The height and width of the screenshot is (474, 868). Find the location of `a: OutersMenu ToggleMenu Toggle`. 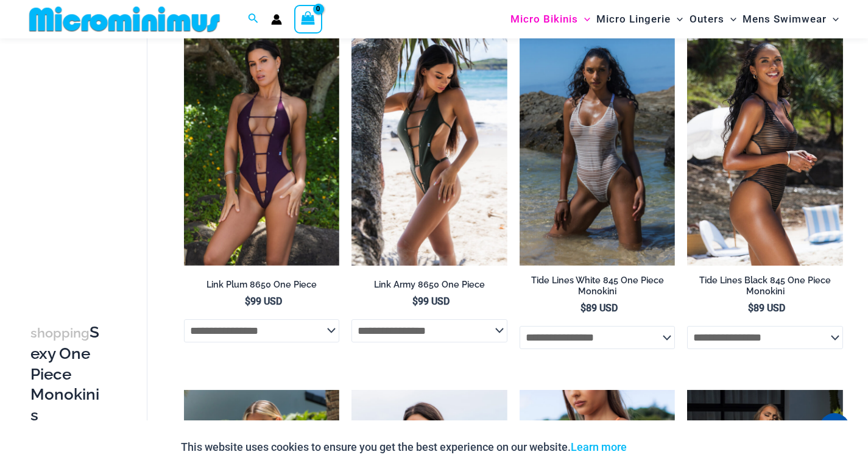

a: OutersMenu ToggleMenu Toggle is located at coordinates (713, 19).